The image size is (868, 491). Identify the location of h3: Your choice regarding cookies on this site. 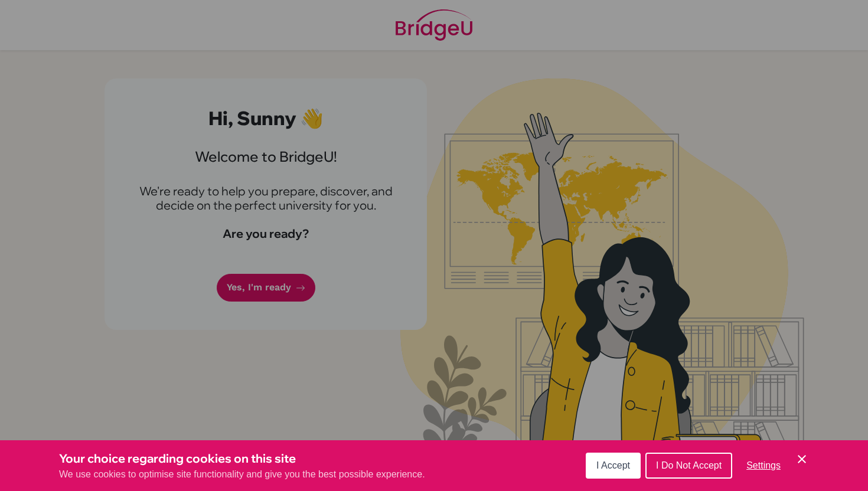
(242, 459).